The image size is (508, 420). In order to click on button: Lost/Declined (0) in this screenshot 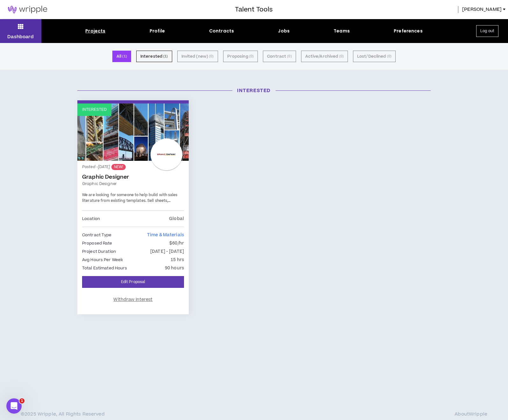, I will do `click(374, 56)`.